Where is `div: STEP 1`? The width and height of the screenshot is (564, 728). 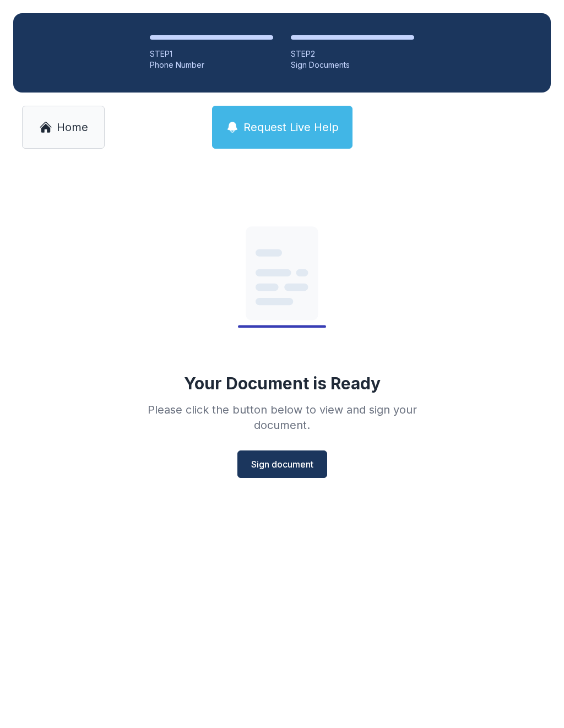 div: STEP 1 is located at coordinates (211, 54).